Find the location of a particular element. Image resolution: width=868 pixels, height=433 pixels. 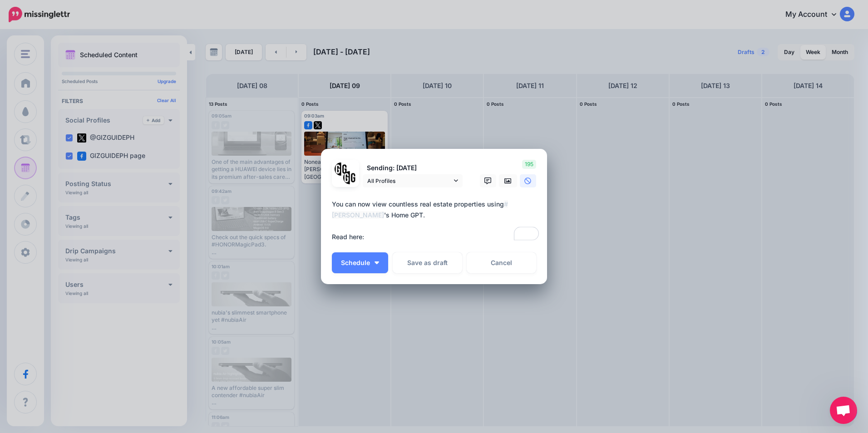

img: 353459792_649996473822713_4483302954317148903_n-bsa138318.png is located at coordinates (341, 169).